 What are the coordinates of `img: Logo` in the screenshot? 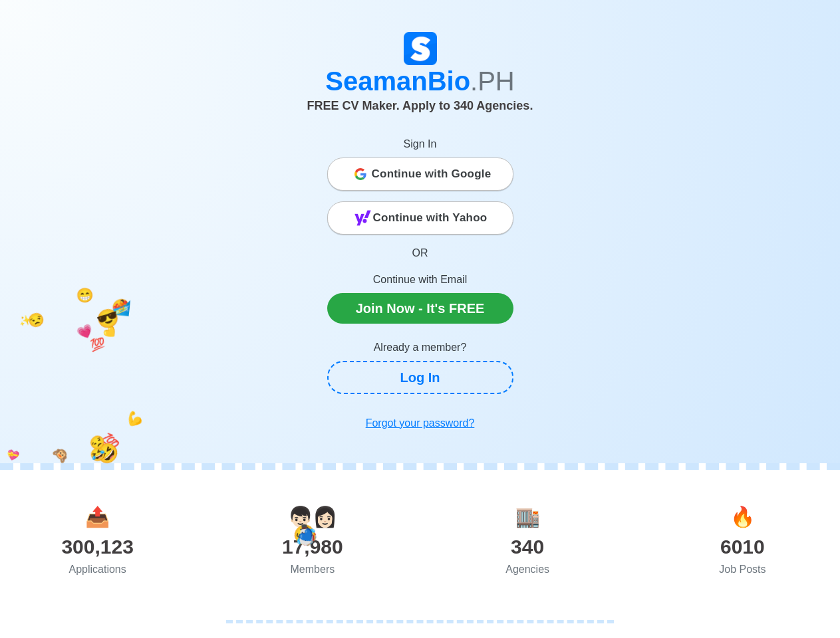 It's located at (420, 48).